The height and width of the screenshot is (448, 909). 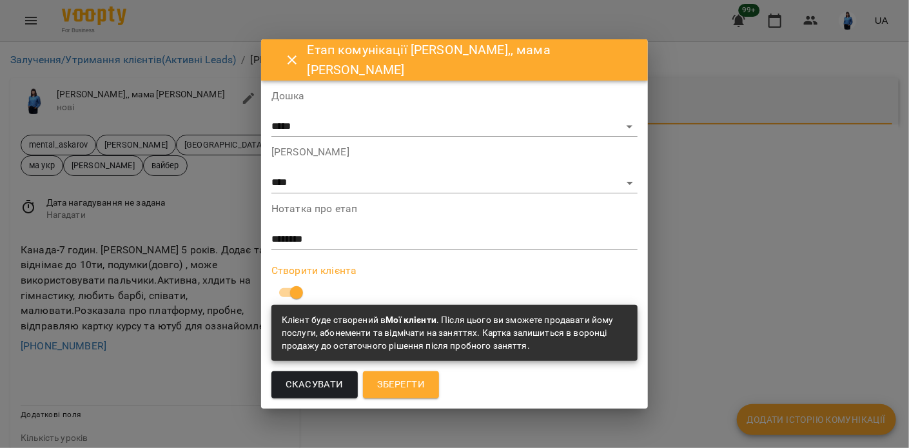 I want to click on button: Зберегти, so click(x=401, y=385).